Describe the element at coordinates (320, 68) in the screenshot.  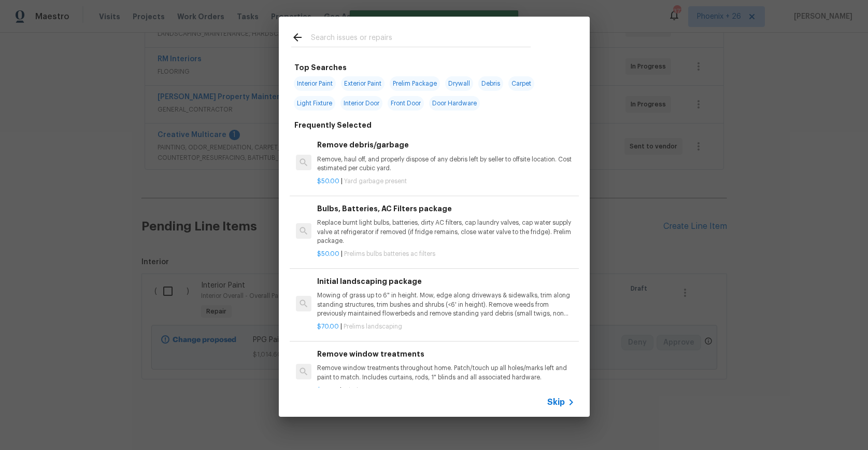
I see `h6: Top Searches` at that location.